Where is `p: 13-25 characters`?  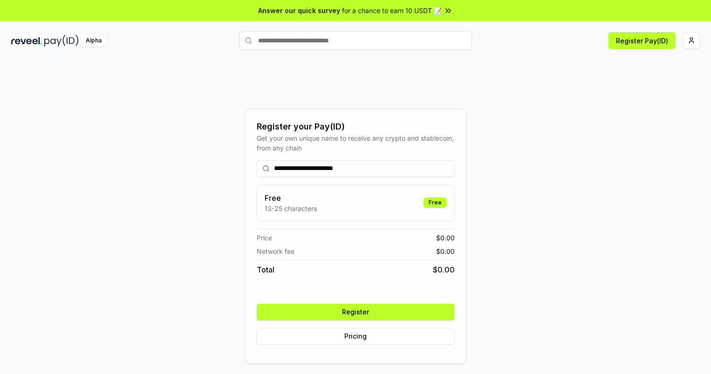
p: 13-25 characters is located at coordinates (291, 208).